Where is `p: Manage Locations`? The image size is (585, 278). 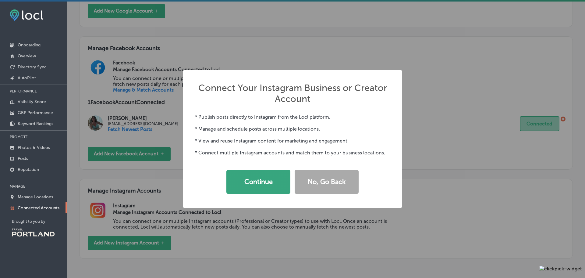
p: Manage Locations is located at coordinates (35, 197).